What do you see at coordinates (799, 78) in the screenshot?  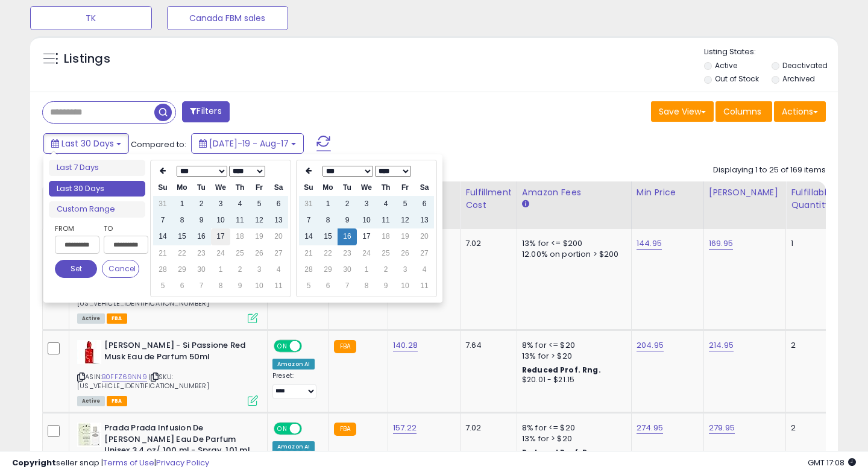 I see `label: Archived` at bounding box center [799, 78].